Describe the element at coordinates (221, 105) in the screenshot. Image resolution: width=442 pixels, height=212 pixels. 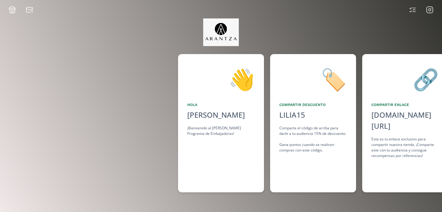
I see `div: Hola` at that location.